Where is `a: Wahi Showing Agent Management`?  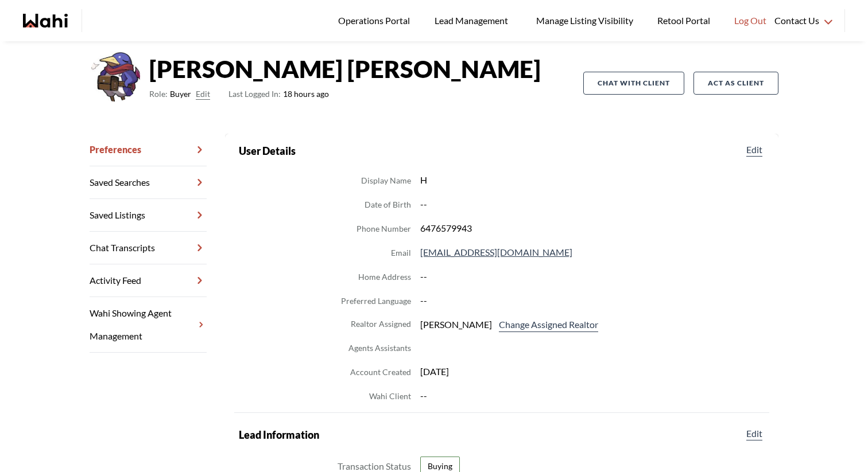
a: Wahi Showing Agent Management is located at coordinates (148, 325).